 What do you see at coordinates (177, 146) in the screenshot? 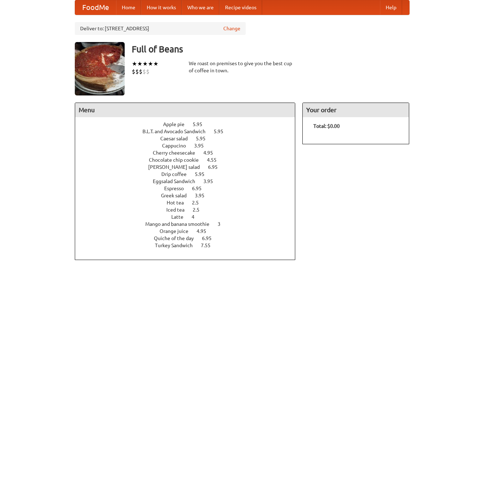
I see `span: Cappucino` at bounding box center [177, 146].